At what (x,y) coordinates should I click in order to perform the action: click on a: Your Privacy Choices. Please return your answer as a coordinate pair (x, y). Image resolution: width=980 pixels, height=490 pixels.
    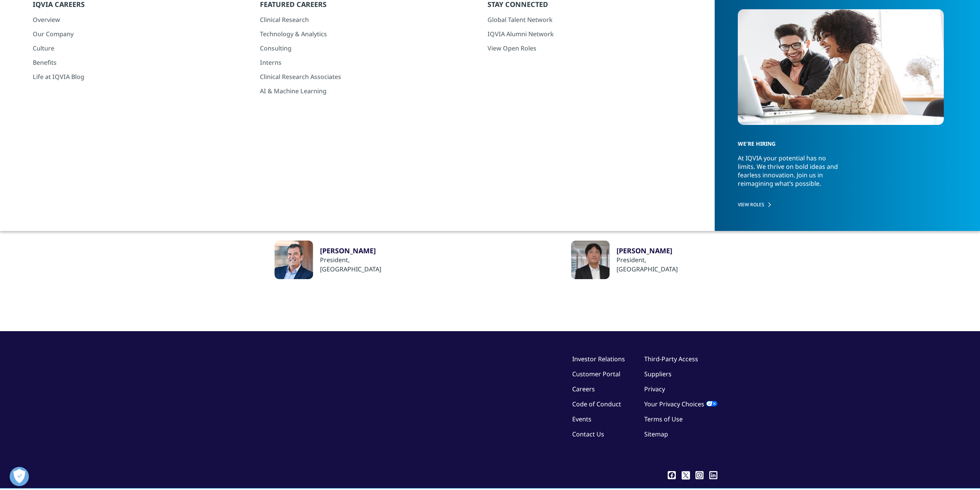
    Looking at the image, I should click on (681, 404).